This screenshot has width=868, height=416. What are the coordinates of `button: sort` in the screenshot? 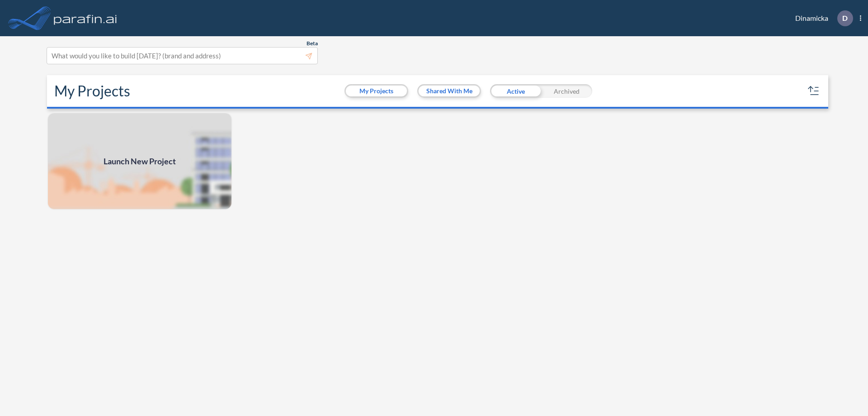 It's located at (814, 91).